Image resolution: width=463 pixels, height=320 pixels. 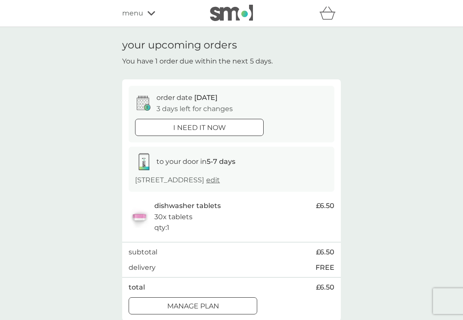 What do you see at coordinates (330, 13) in the screenshot?
I see `div: basket` at bounding box center [330, 13].